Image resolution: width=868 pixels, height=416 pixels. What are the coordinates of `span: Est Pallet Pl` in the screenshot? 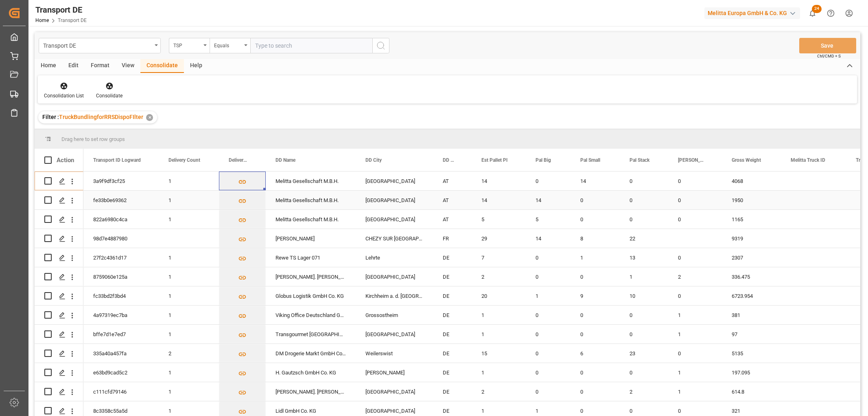 It's located at (494, 160).